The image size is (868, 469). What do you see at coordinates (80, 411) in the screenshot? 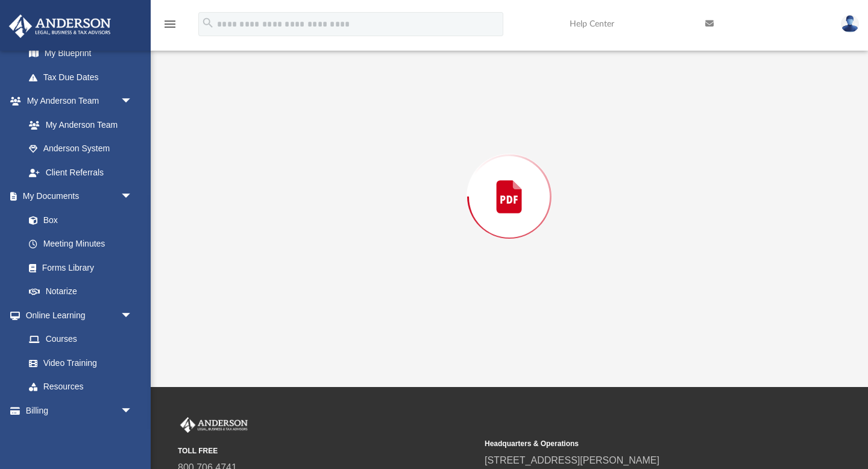
I see `a: Billingarrow_drop_down` at bounding box center [80, 411].